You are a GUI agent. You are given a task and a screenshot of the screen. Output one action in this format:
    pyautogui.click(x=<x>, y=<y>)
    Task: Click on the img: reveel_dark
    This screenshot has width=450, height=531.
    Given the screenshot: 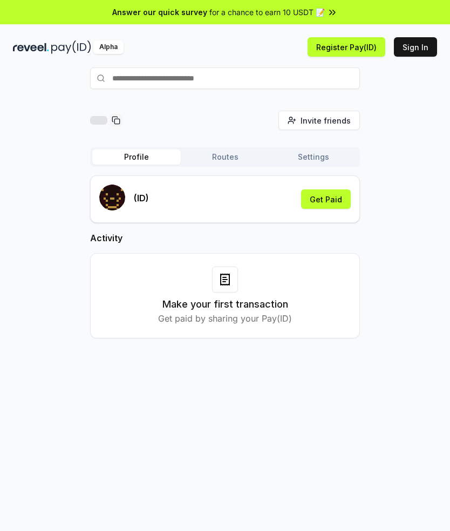 What is the action you would take?
    pyautogui.click(x=31, y=47)
    